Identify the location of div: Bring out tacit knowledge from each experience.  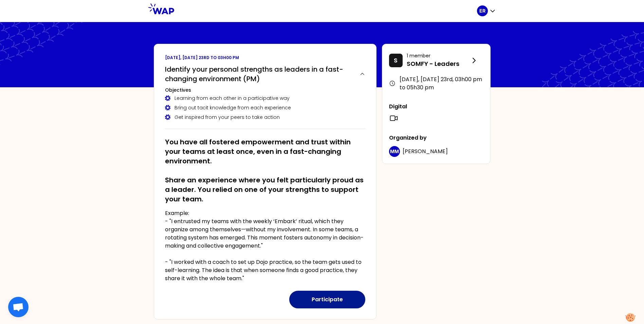
(265, 107).